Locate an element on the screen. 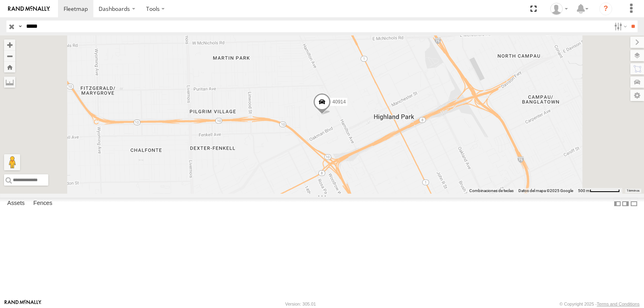  div: © Copyright 2025 - is located at coordinates (599, 304).